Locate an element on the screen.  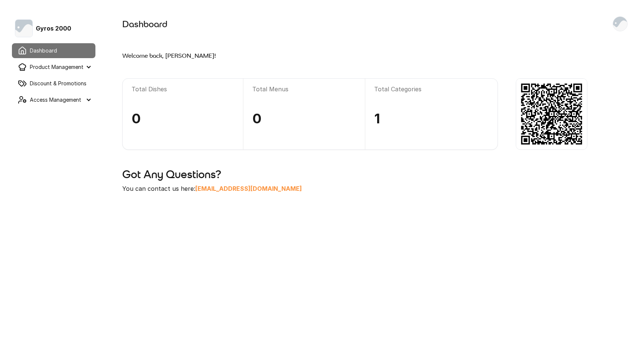
summary: Access Management is located at coordinates (54, 100).